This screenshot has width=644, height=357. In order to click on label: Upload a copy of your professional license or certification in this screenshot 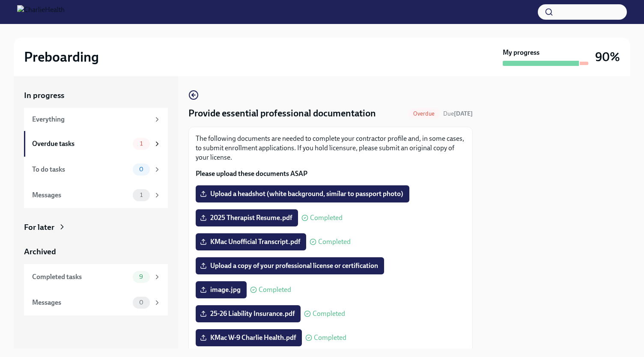, I will do `click(290, 266)`.